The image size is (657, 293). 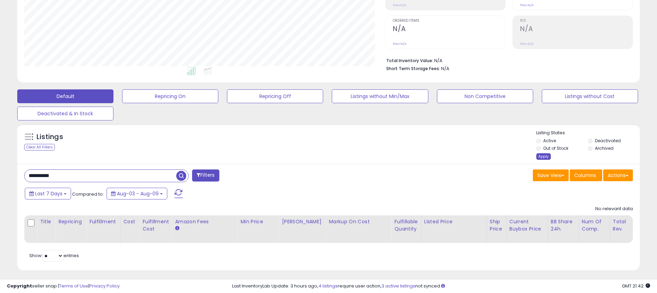 What do you see at coordinates (63, 286) in the screenshot?
I see `div: seller snap | |` at bounding box center [63, 286].